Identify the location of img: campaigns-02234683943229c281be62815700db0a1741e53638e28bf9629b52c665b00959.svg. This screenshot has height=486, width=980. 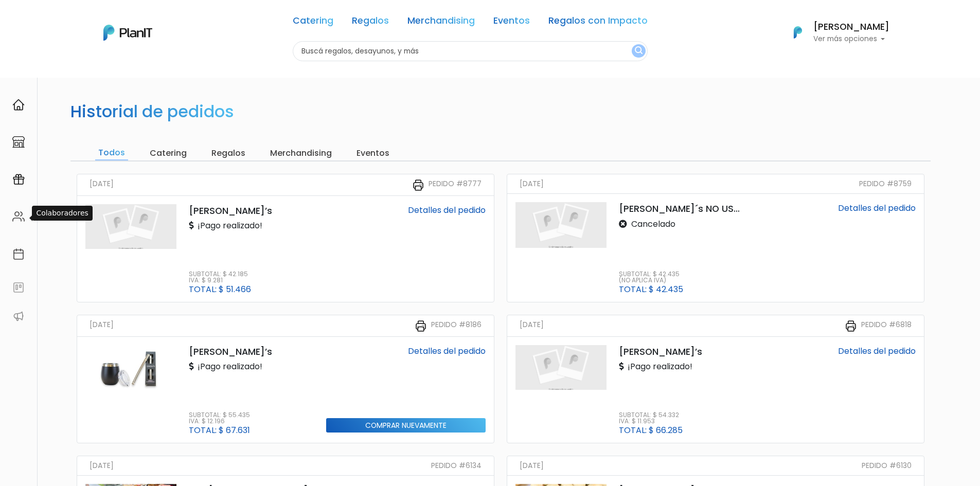
(18, 179).